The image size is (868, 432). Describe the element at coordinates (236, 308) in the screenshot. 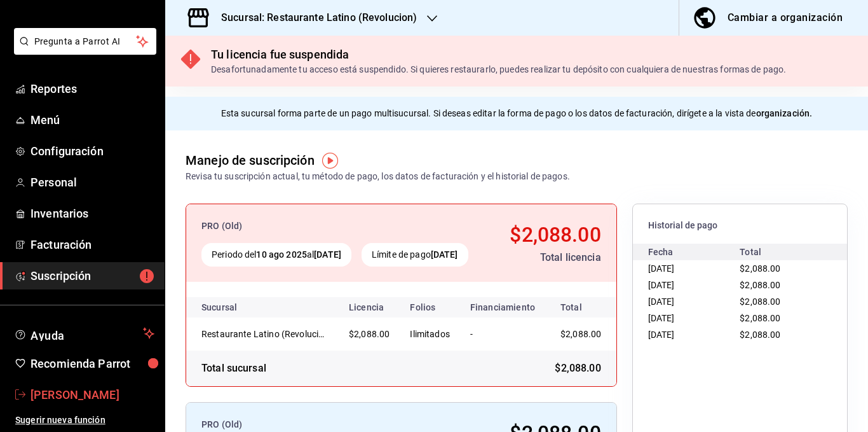

I see `div: Sucursal` at that location.